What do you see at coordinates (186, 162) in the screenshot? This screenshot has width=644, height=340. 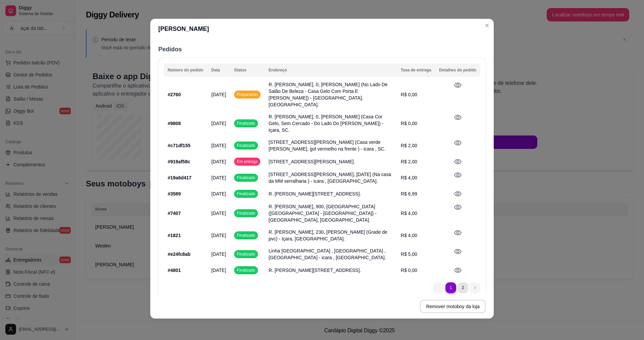 I see `p: # 919af58c` at bounding box center [186, 162].